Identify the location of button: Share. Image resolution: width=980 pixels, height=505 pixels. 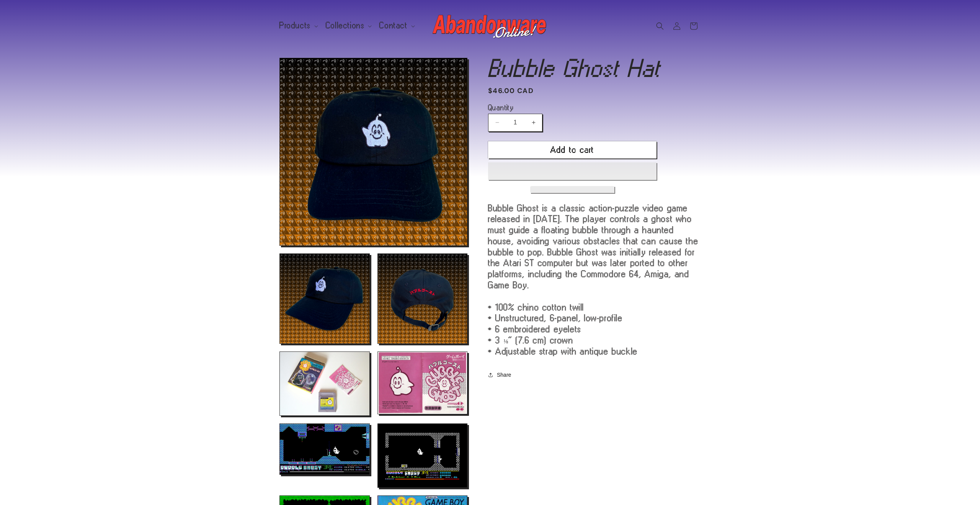
(501, 375).